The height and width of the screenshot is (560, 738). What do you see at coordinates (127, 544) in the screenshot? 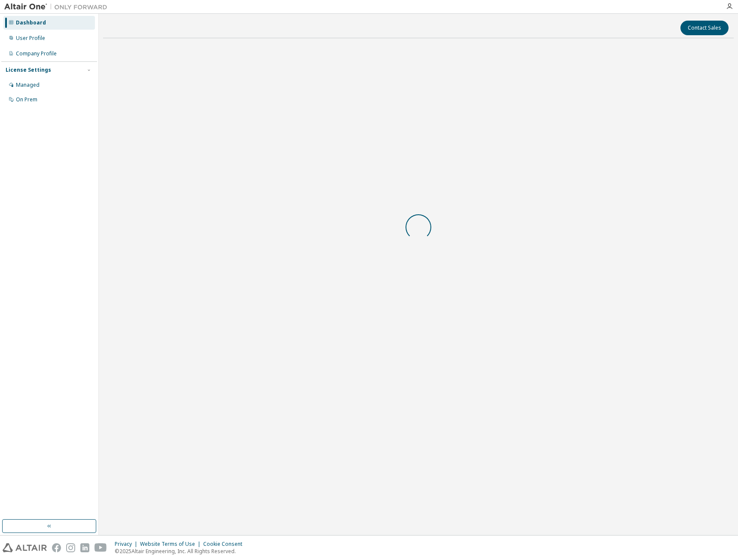
I see `div: Privacy` at bounding box center [127, 544].